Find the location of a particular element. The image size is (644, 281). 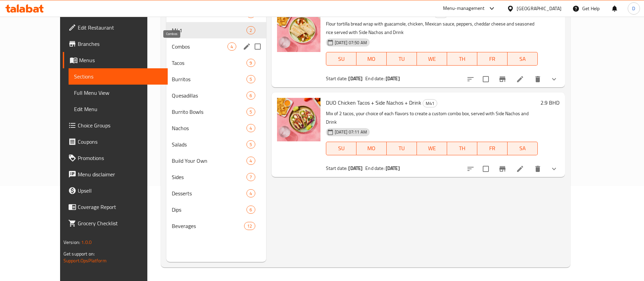

button: SA is located at coordinates (522, 149).